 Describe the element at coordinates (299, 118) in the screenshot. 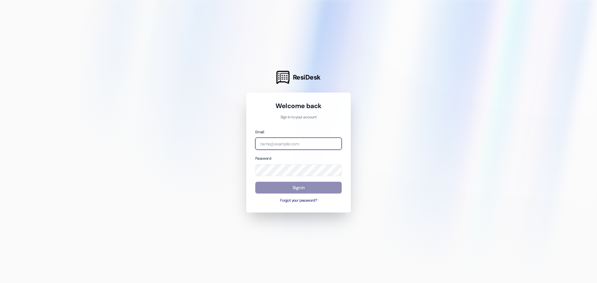

I see `p: Sign in to your account` at that location.